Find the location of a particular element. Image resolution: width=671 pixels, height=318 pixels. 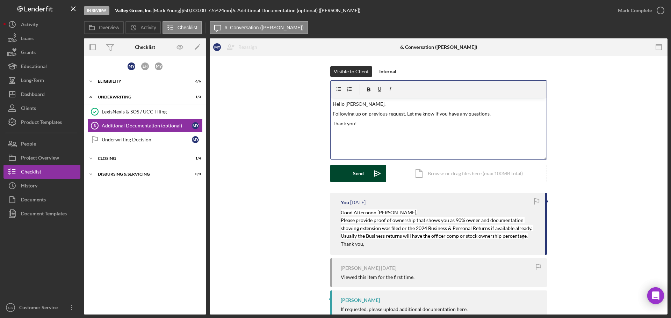

div: Dashboard is located at coordinates (33, 95).